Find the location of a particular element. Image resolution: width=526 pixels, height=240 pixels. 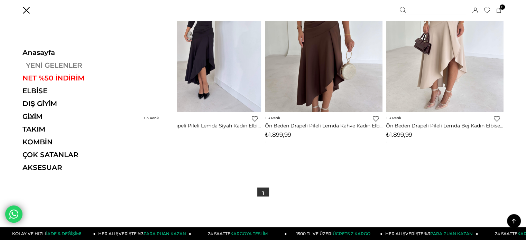

a: TAKIM is located at coordinates (70, 129).